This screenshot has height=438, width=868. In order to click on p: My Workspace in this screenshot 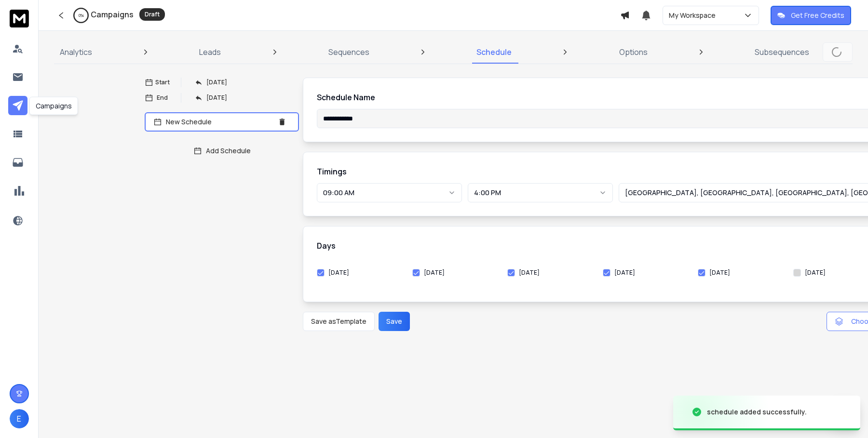, I will do `click(693, 15)`.